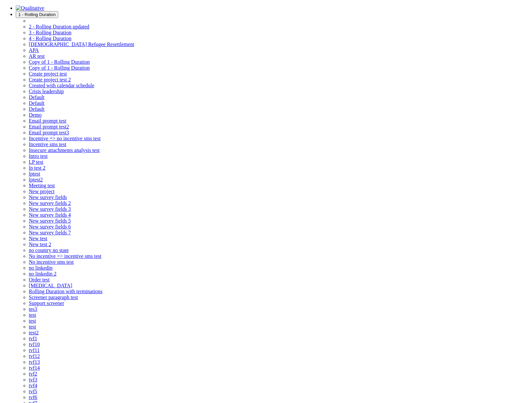 The image size is (532, 403). What do you see at coordinates (36, 162) in the screenshot?
I see `span: LP test` at bounding box center [36, 162].